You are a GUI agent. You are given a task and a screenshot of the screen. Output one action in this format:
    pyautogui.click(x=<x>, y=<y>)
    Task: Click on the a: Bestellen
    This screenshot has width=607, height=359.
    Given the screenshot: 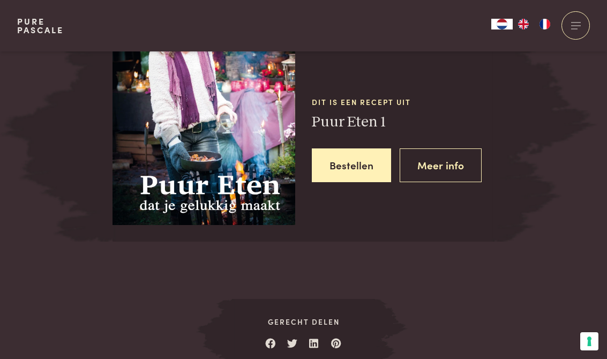 What is the action you would take?
    pyautogui.click(x=352, y=165)
    